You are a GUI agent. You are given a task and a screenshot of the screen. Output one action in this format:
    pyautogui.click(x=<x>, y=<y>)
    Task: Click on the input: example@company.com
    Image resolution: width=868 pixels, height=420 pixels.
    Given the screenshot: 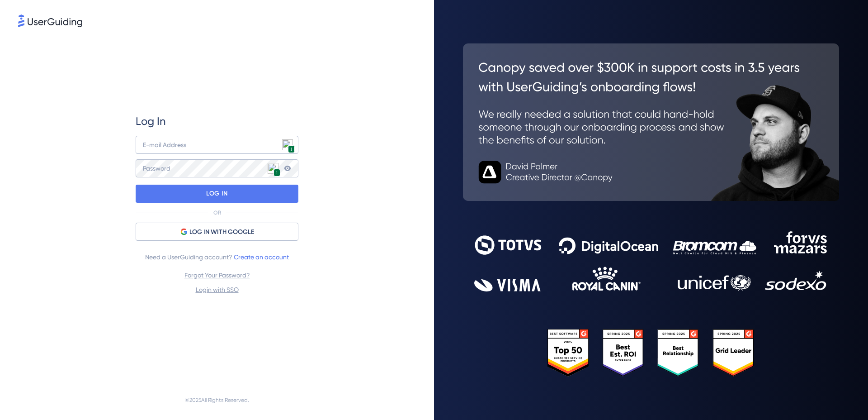 What is the action you would take?
    pyautogui.click(x=217, y=145)
    